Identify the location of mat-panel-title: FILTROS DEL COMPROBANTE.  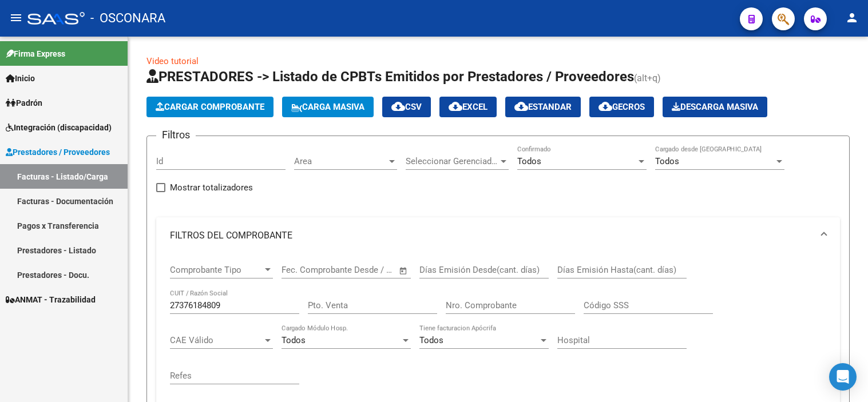
(491, 236).